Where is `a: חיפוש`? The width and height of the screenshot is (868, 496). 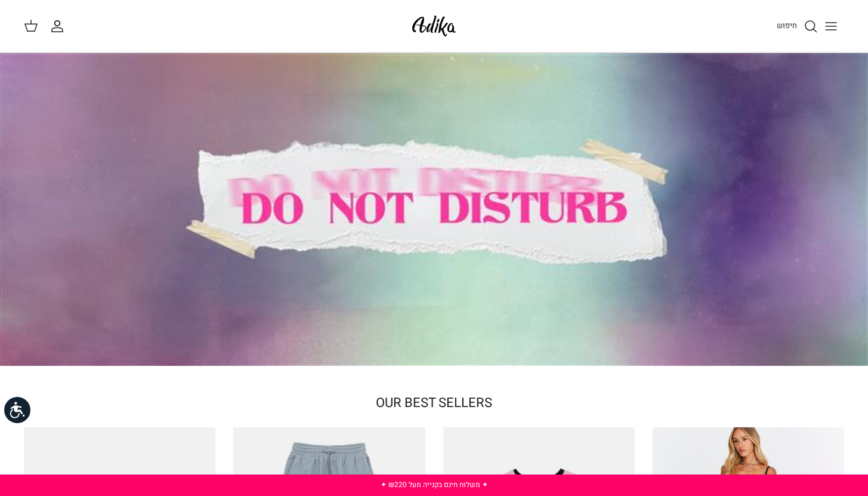
a: חיפוש is located at coordinates (797, 26).